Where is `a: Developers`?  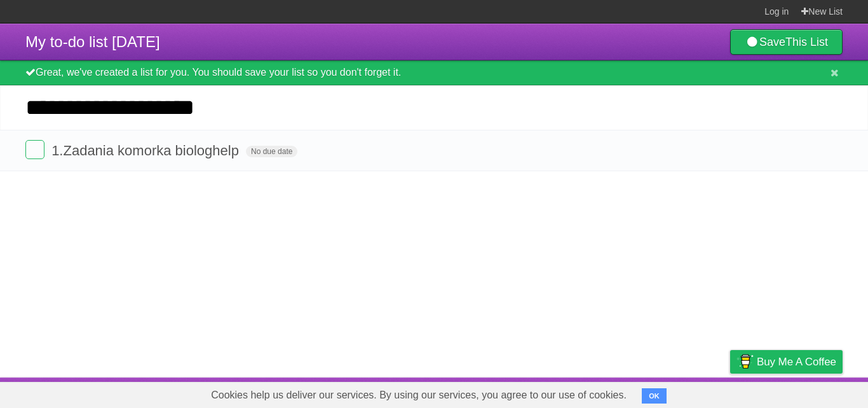 a: Developers is located at coordinates (628, 392).